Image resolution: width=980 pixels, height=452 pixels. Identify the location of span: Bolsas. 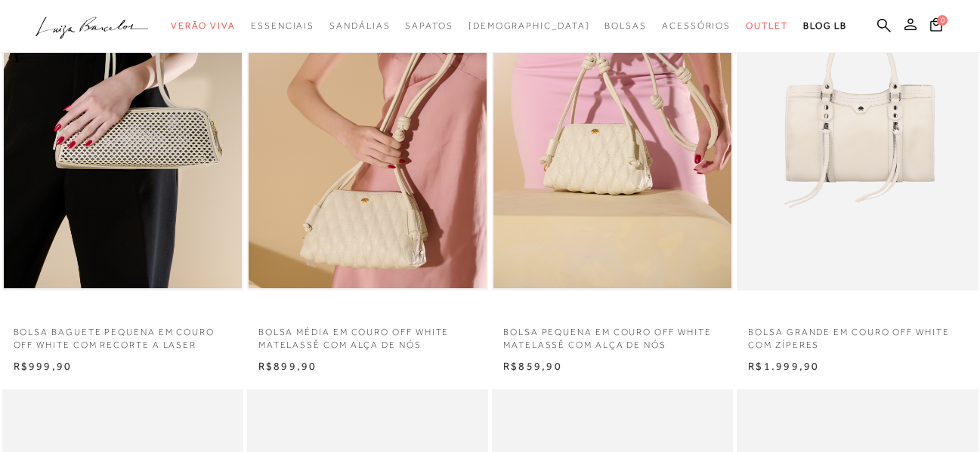
(626, 25).